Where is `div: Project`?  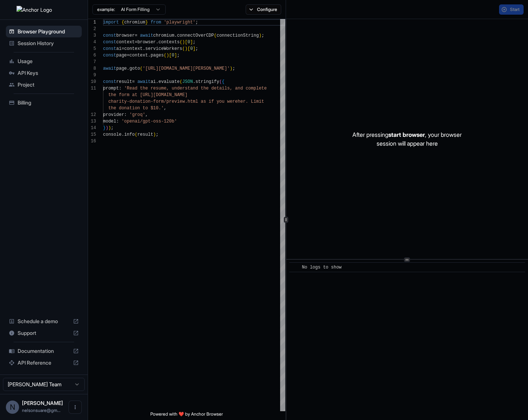
div: Project is located at coordinates (43, 85).